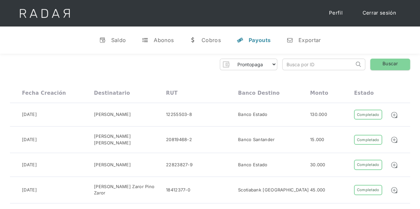  What do you see at coordinates (248, 64) in the screenshot?
I see `form: Form` at bounding box center [248, 64].